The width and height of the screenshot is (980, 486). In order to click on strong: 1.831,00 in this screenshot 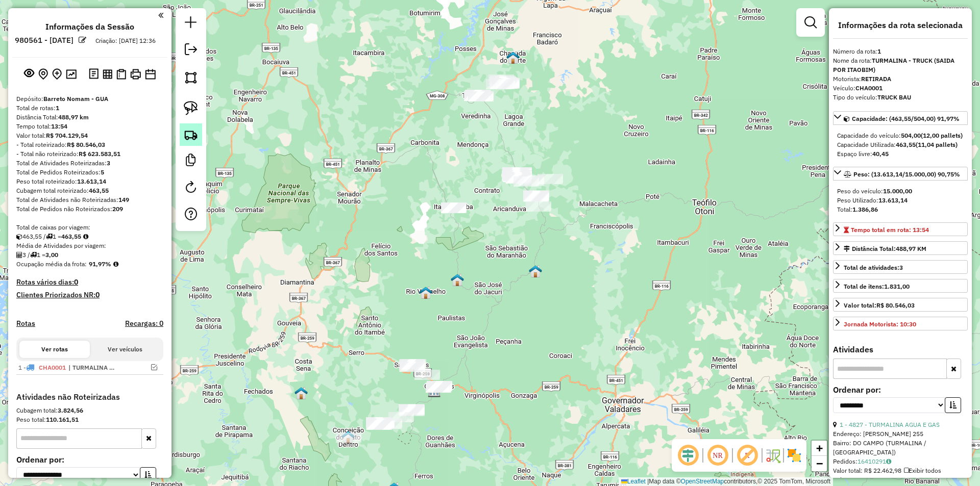, I will do `click(897, 286)`.